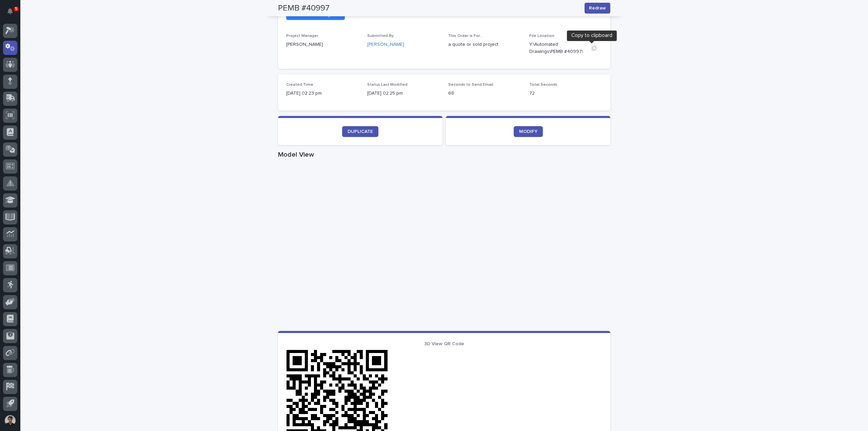 This screenshot has width=868, height=431. What do you see at coordinates (485, 44) in the screenshot?
I see `p: a quote or sold project` at bounding box center [485, 44].